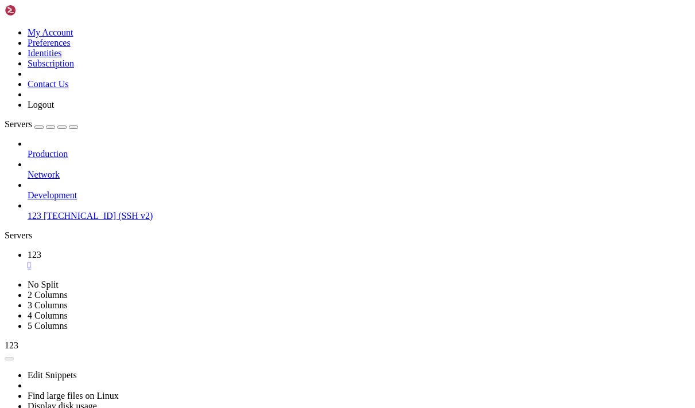 This screenshot has width=695, height=408. I want to click on a: Network, so click(358, 175).